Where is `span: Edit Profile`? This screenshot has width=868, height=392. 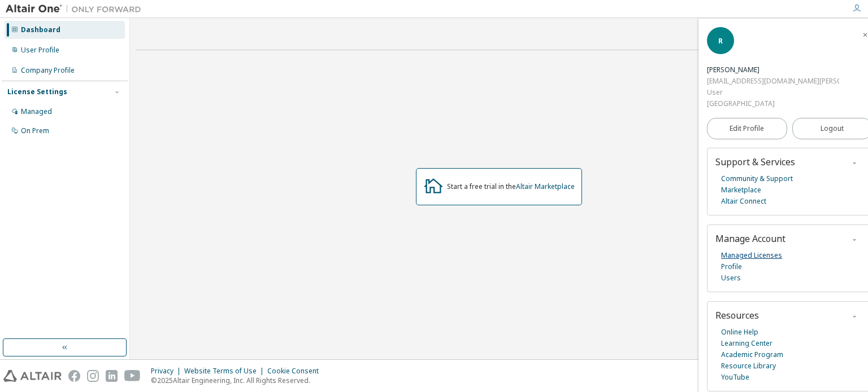
span: Edit Profile is located at coordinates (746, 129).